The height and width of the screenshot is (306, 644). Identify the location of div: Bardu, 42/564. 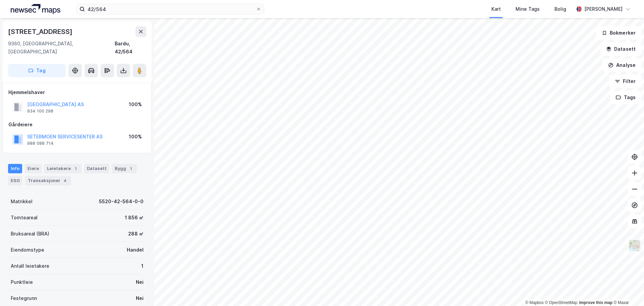
(131, 47).